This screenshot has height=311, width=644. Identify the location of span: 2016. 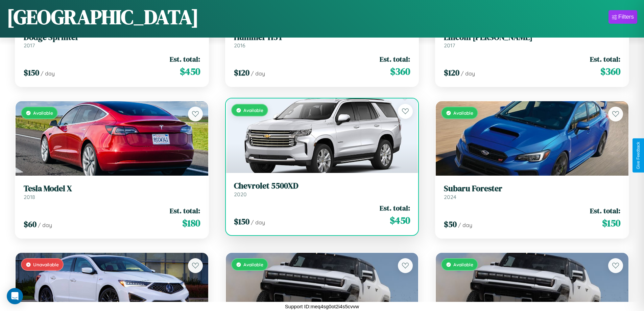
(239, 45).